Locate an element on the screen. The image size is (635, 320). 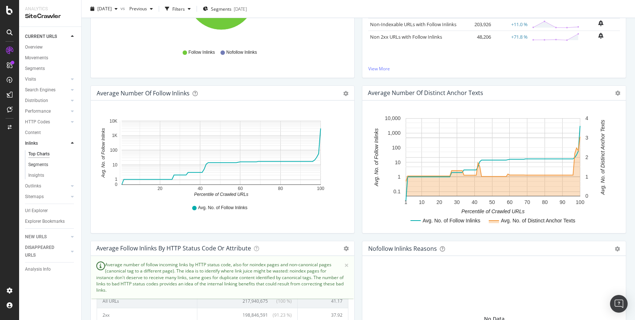
div: Performance is located at coordinates (38, 111).